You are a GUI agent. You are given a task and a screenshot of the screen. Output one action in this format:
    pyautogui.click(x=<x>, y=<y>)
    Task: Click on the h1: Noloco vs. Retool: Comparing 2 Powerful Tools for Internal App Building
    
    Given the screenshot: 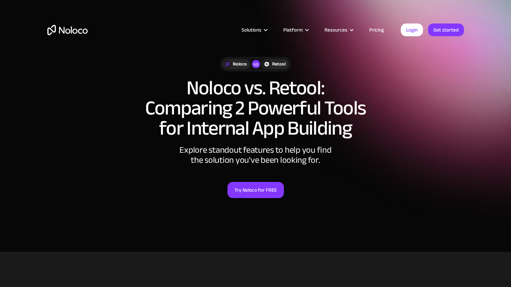 What is the action you would take?
    pyautogui.click(x=256, y=108)
    